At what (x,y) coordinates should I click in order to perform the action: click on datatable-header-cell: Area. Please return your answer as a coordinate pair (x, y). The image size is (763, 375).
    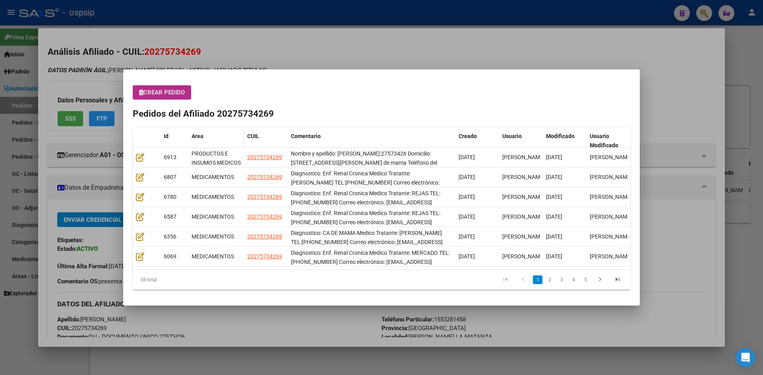
    Looking at the image, I should click on (216, 141).